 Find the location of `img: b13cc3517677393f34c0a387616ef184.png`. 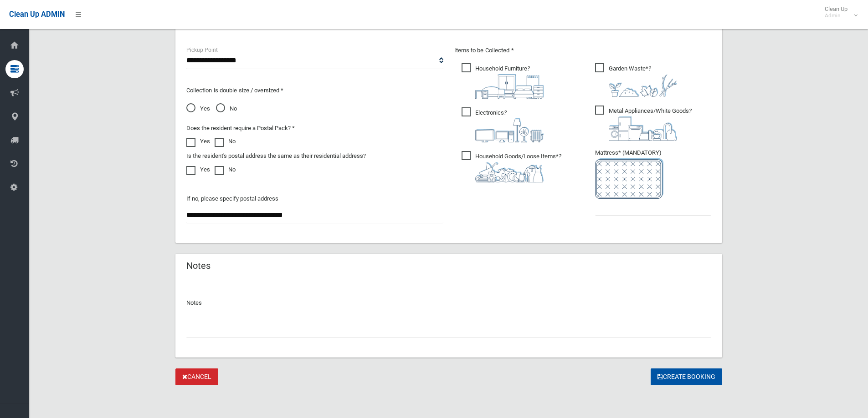

img: b13cc3517677393f34c0a387616ef184.png is located at coordinates (509, 172).